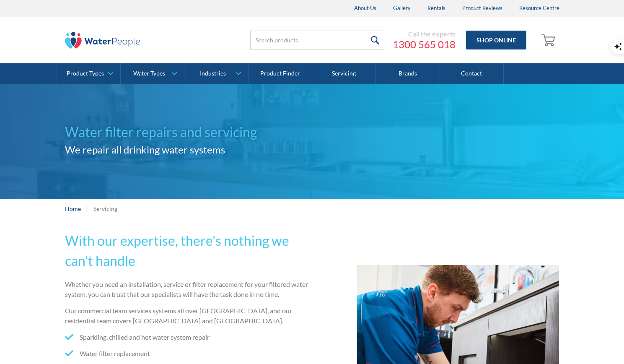  What do you see at coordinates (88, 73) in the screenshot?
I see `a: Product Types` at bounding box center [88, 73].